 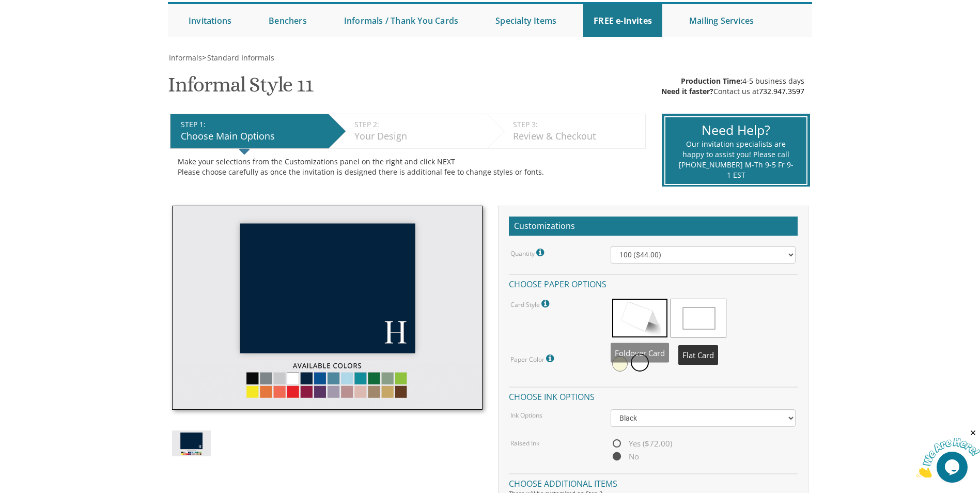 I want to click on span: Standard Informals, so click(x=241, y=58).